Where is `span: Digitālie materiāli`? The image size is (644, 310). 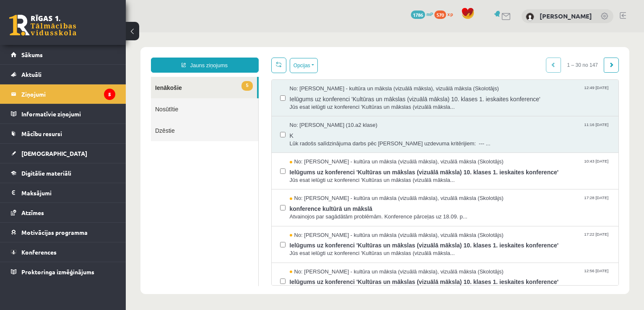
span: Digitālie materiāli is located at coordinates (46, 173).